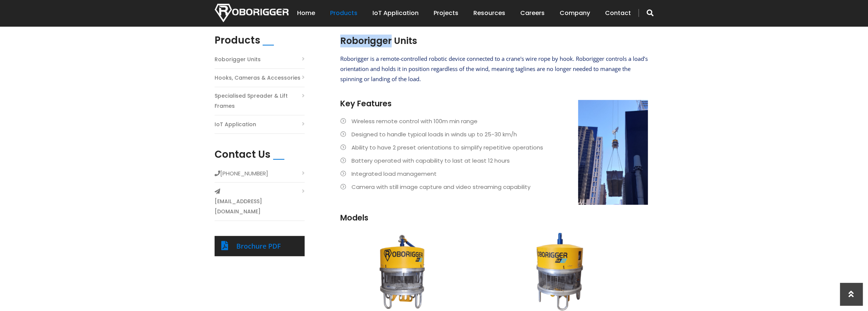  What do you see at coordinates (446, 13) in the screenshot?
I see `a: Projects` at bounding box center [446, 13].